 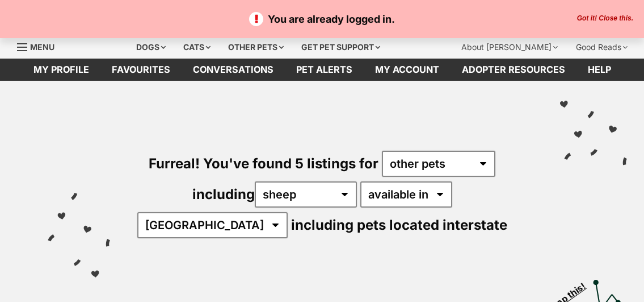 What do you see at coordinates (341, 47) in the screenshot?
I see `div: Get pet support` at bounding box center [341, 47].